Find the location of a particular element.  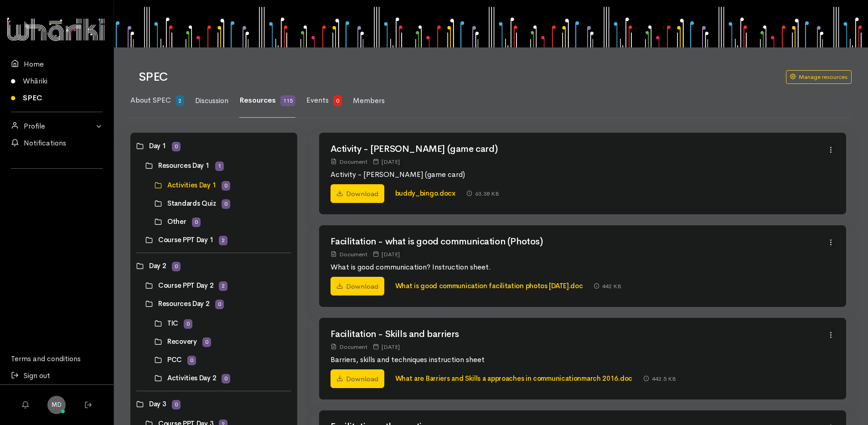

a: buddy_bingo.docx is located at coordinates (425, 193).